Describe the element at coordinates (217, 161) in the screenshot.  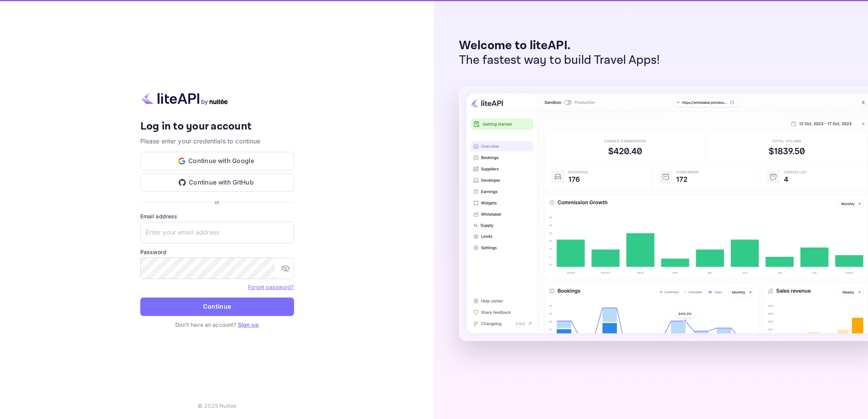
I see `button: Continue with Google` at that location.